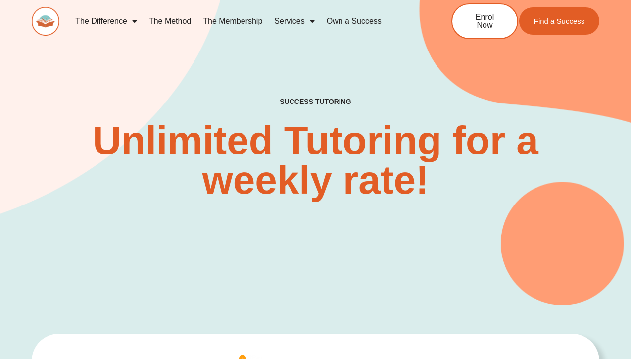 This screenshot has height=359, width=631. What do you see at coordinates (294, 21) in the screenshot?
I see `a: Services` at bounding box center [294, 21].